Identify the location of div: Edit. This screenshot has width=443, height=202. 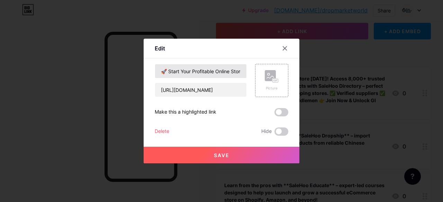
(160, 48).